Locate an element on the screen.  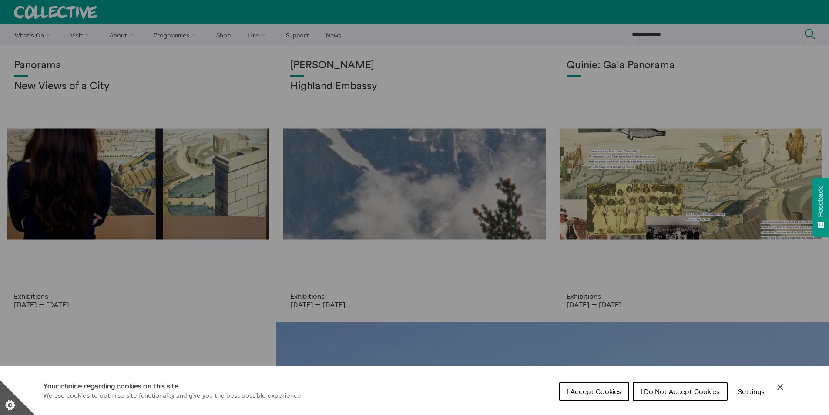
button: Feedback - Show survey is located at coordinates (821, 207).